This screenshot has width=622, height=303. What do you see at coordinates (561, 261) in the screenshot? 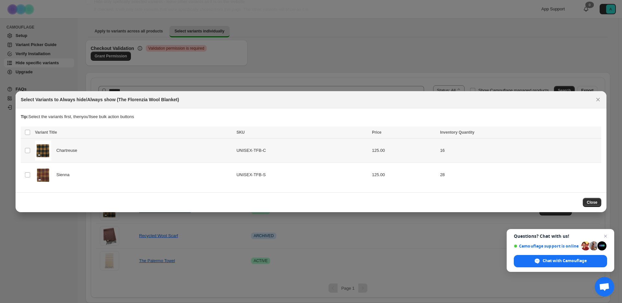
I see `div: Chat with Camouflage` at bounding box center [561, 261].